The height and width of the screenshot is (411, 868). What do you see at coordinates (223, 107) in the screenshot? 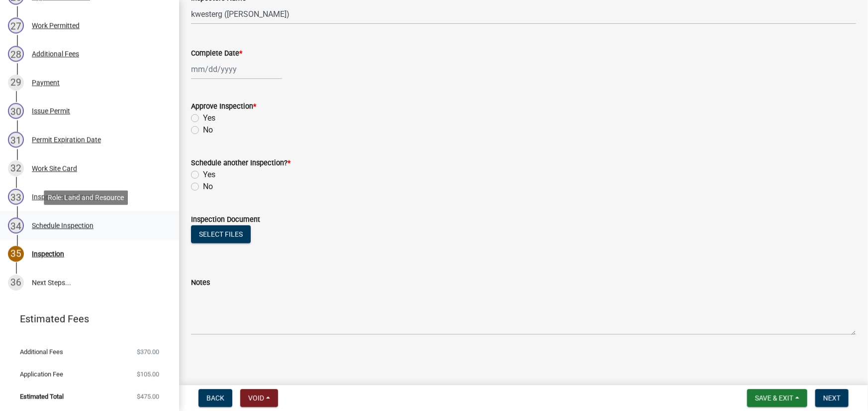
I see `label: Approve Inspection` at bounding box center [223, 107].